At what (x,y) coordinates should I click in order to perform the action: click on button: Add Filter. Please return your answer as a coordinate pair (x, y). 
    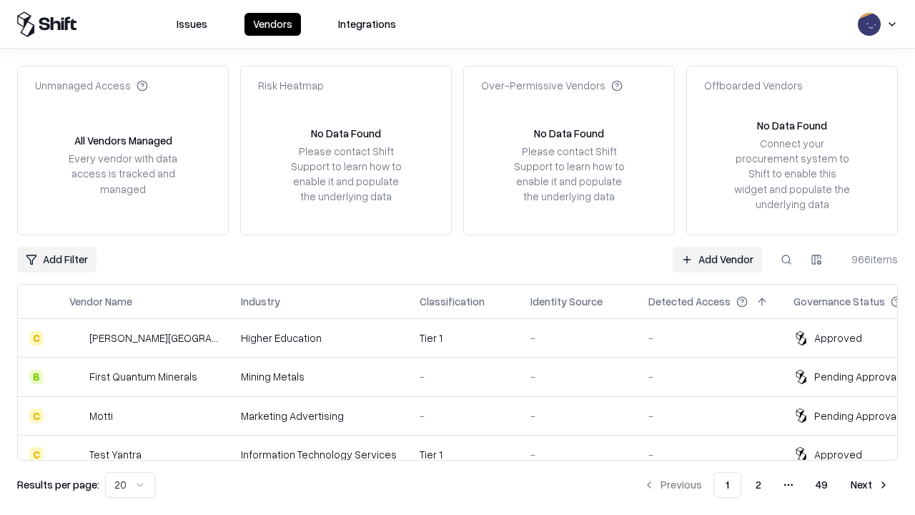
    Looking at the image, I should click on (56, 260).